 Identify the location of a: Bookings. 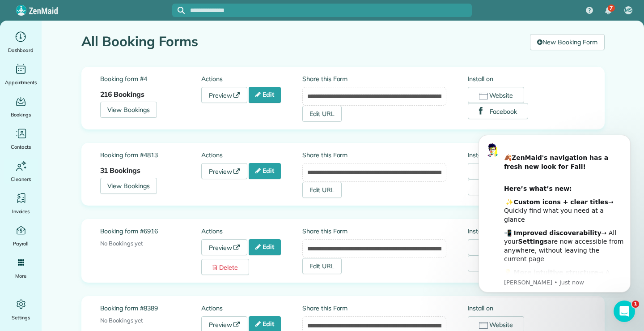
(21, 107).